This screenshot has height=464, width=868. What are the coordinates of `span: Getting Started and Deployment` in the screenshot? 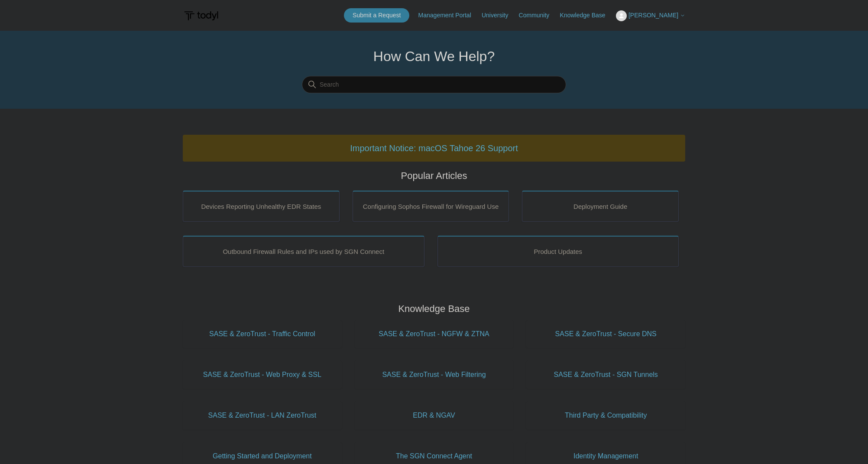 It's located at (262, 457).